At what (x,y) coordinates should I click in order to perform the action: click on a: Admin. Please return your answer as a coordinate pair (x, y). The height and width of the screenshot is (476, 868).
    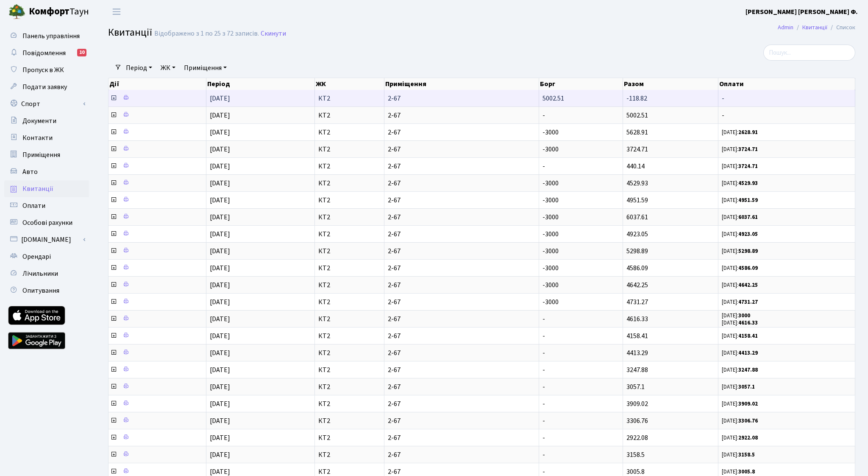
    Looking at the image, I should click on (785, 27).